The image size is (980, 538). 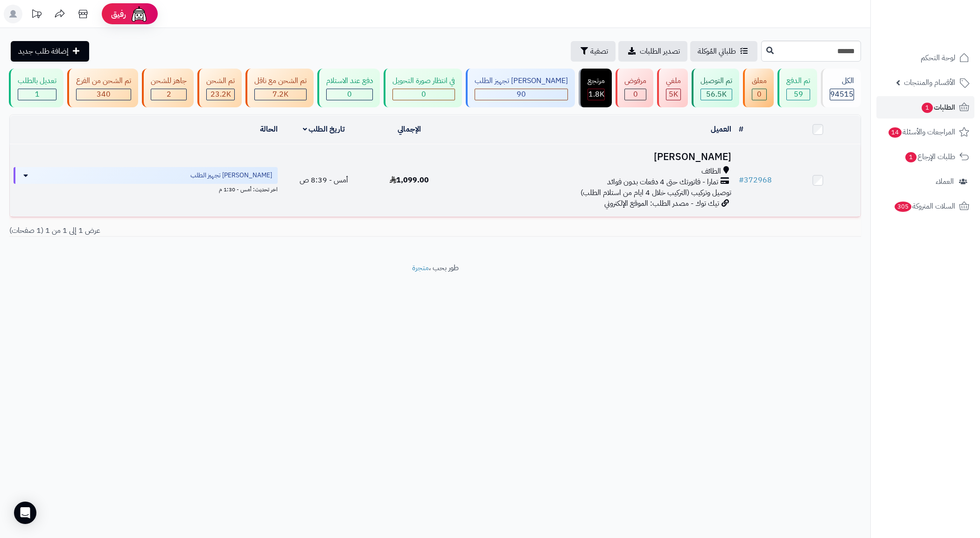 I want to click on a: جاهز للشحن 2, so click(x=167, y=87).